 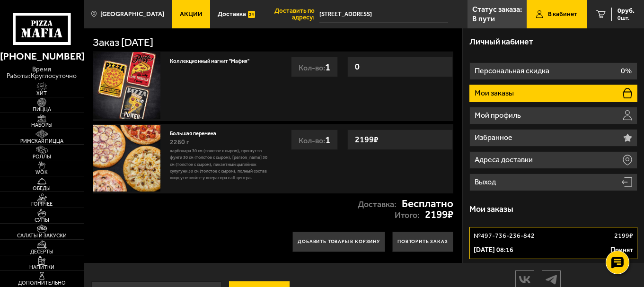 What do you see at coordinates (427, 203) in the screenshot?
I see `strong: Бесплатно` at bounding box center [427, 203].